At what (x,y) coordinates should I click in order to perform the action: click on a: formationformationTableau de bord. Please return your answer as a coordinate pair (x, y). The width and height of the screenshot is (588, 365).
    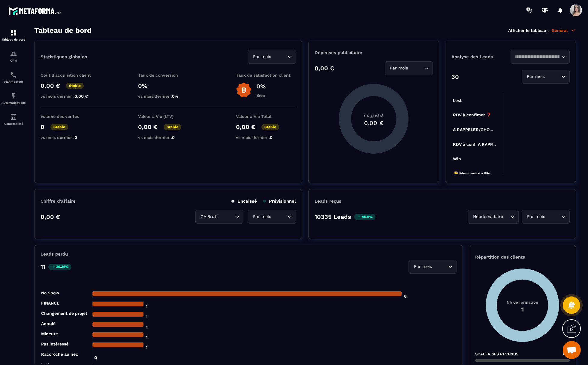
    Looking at the image, I should click on (14, 35).